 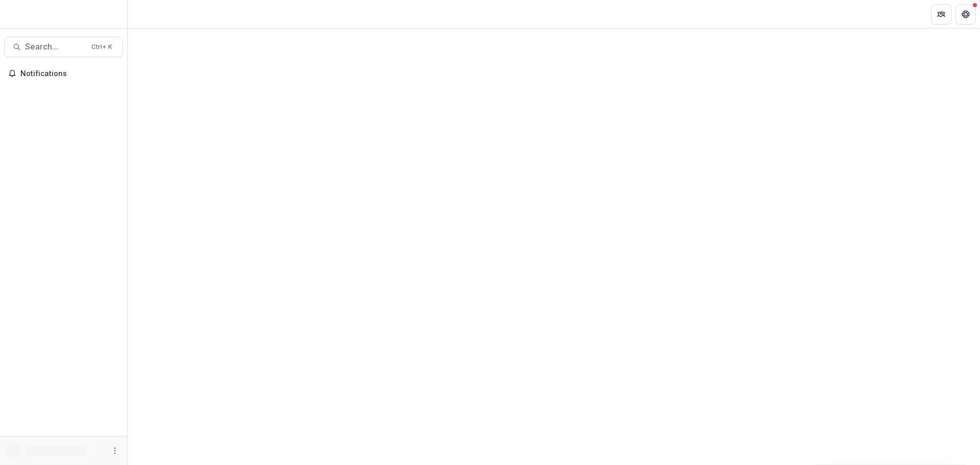 What do you see at coordinates (941, 14) in the screenshot?
I see `button: Partners` at bounding box center [941, 14].